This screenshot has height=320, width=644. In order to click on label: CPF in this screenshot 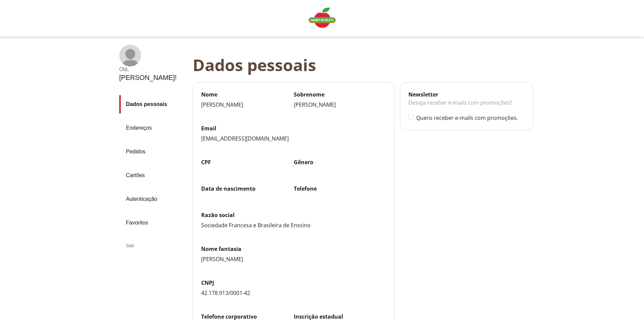, I will do `click(248, 162)`.